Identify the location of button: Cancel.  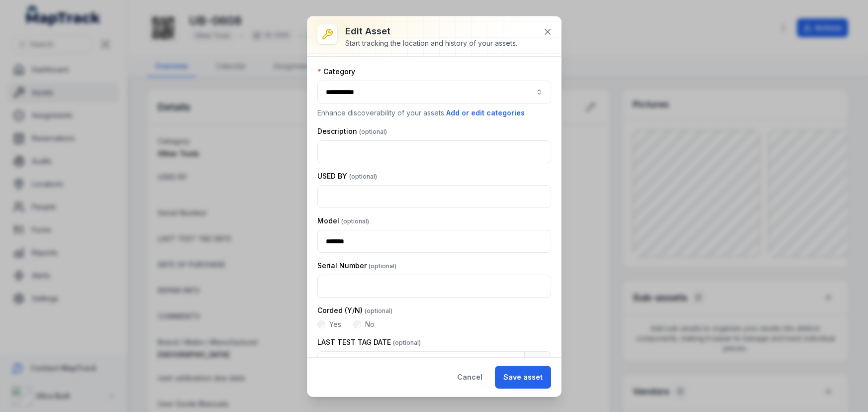
(470, 377).